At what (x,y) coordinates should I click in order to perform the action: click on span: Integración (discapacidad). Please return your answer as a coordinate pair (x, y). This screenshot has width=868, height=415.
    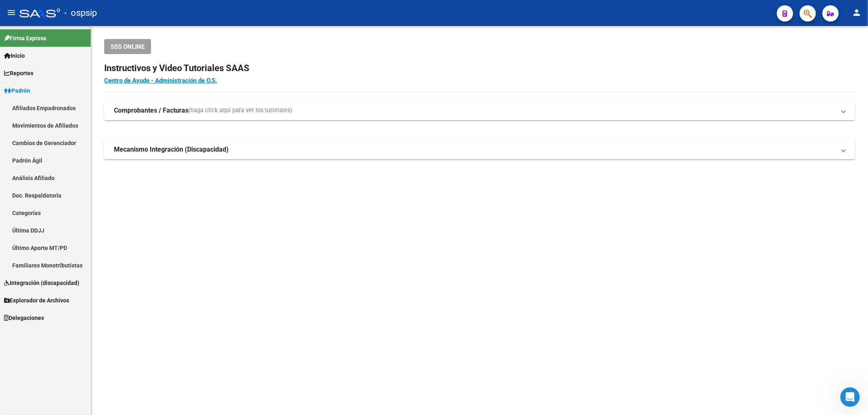
    Looking at the image, I should click on (41, 283).